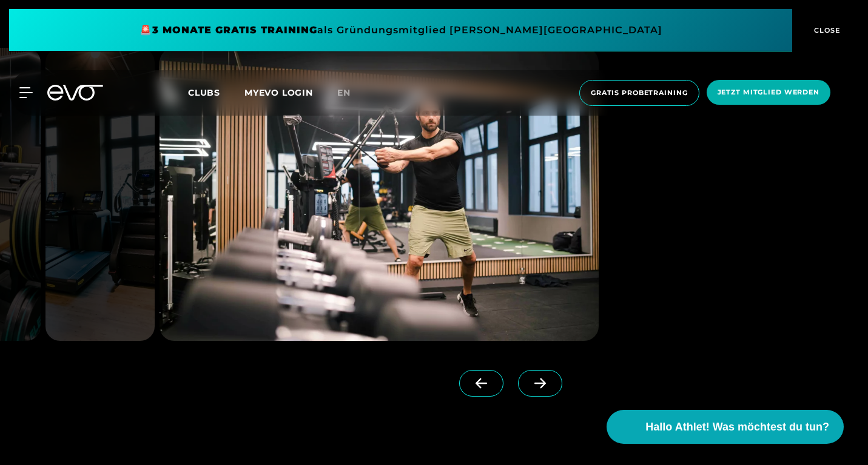  Describe the element at coordinates (639, 92) in the screenshot. I see `span: Gratis Probetraining` at that location.